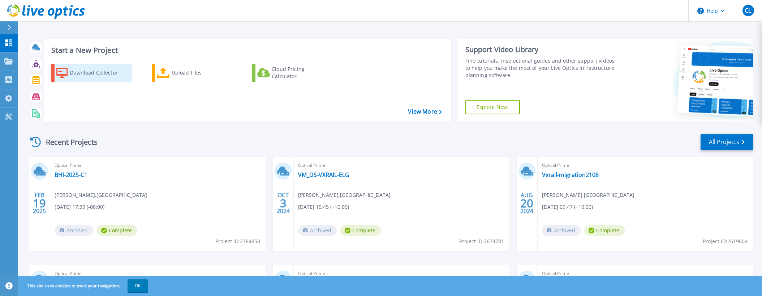  I want to click on span: 3, so click(283, 203).